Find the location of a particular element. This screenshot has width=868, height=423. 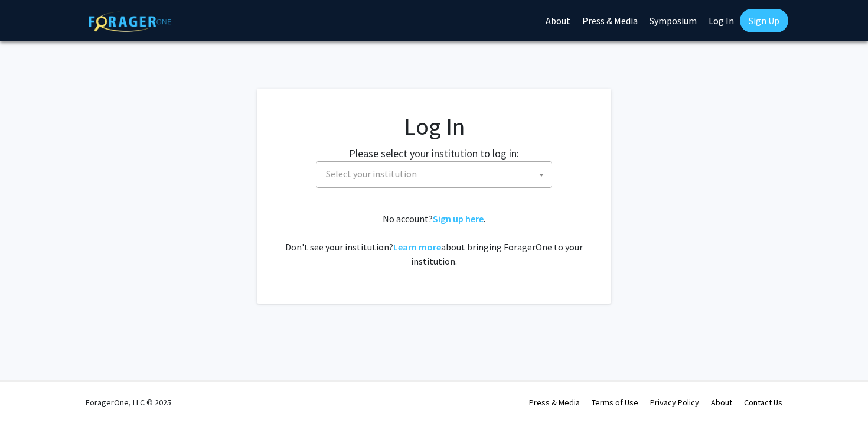

a: Contact Us is located at coordinates (763, 402).